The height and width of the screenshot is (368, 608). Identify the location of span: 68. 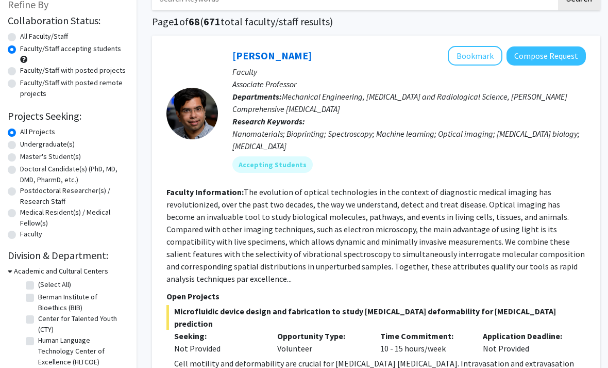
(194, 21).